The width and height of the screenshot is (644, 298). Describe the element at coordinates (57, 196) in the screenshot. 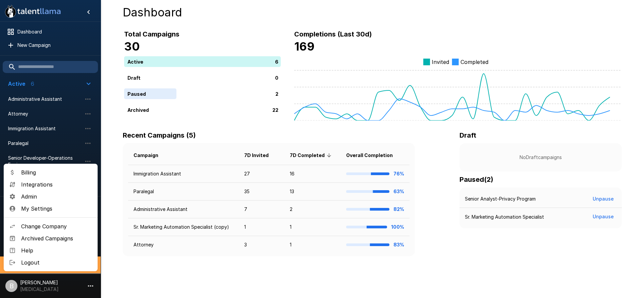

I see `span: Admin` at that location.